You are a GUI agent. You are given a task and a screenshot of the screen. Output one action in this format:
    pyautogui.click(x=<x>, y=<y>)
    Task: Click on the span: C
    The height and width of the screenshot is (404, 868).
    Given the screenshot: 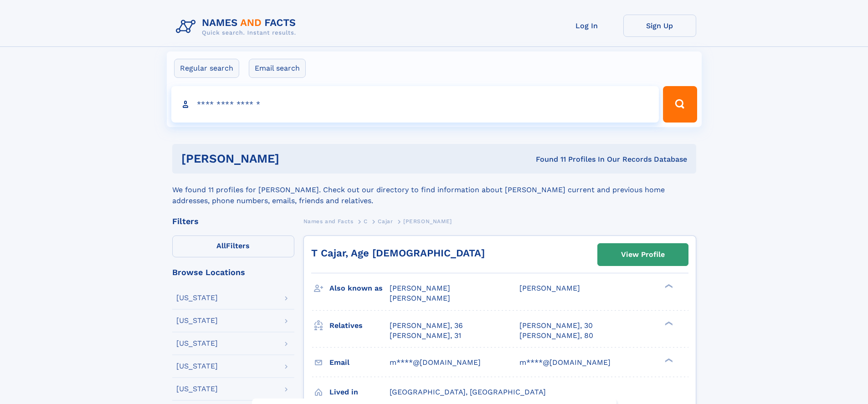 What is the action you would take?
    pyautogui.click(x=365, y=221)
    